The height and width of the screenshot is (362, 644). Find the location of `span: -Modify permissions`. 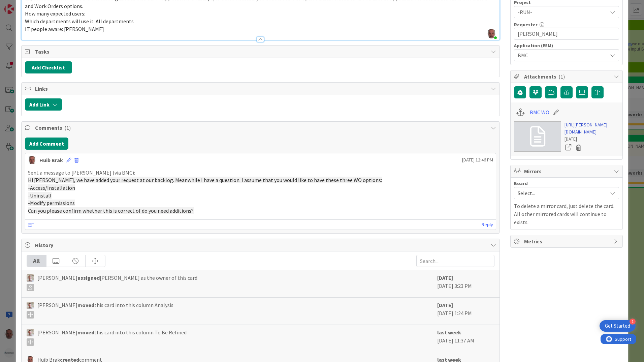

span: -Modify permissions is located at coordinates (51, 203).